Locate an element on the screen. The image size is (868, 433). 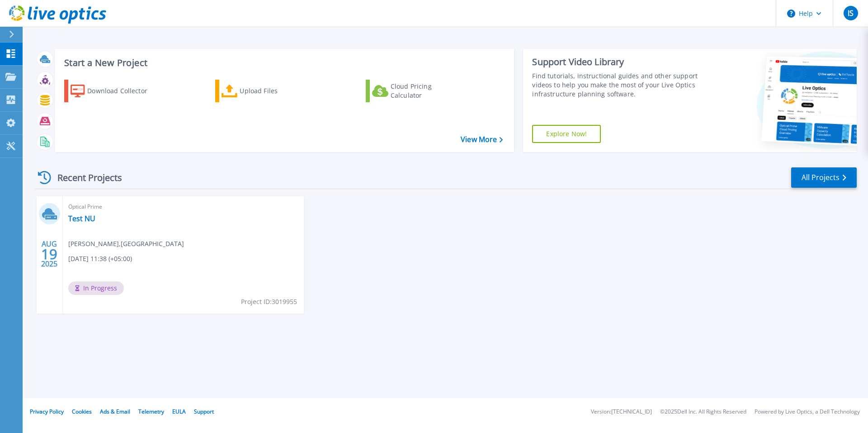
div: Cloud Pricing Calculator is located at coordinates (427, 91).